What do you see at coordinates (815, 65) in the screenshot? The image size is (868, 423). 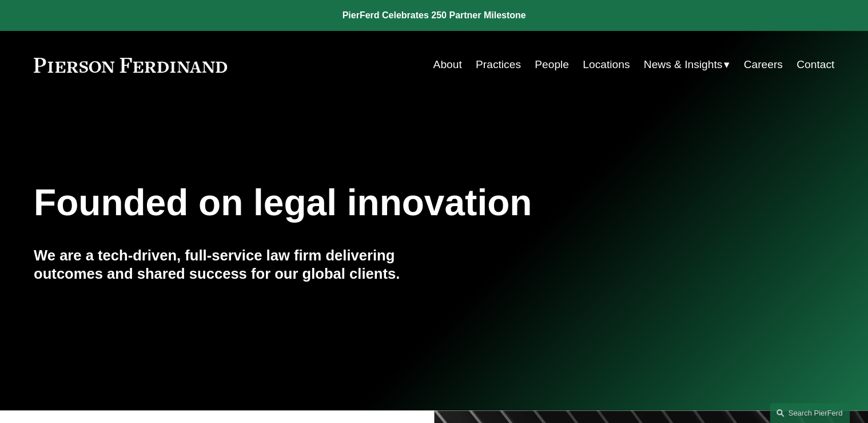 I see `a: Contact` at bounding box center [815, 65].